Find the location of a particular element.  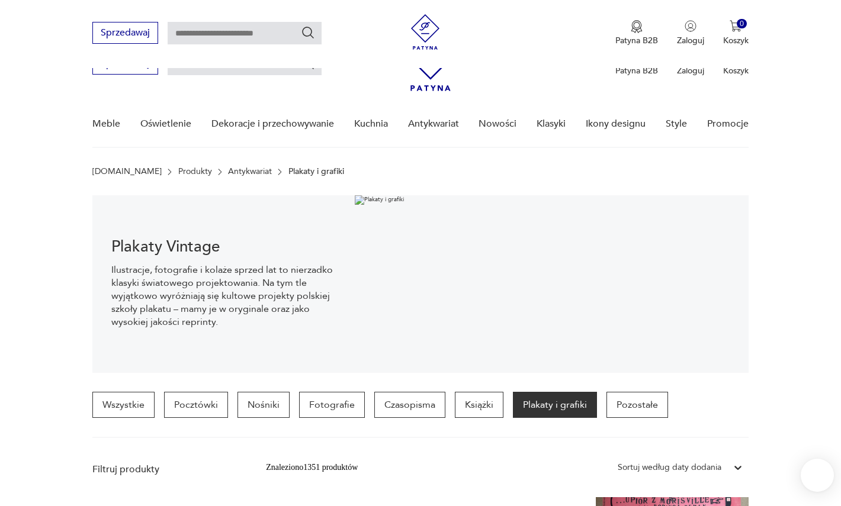

a: Plakaty i grafiki is located at coordinates (555, 405).